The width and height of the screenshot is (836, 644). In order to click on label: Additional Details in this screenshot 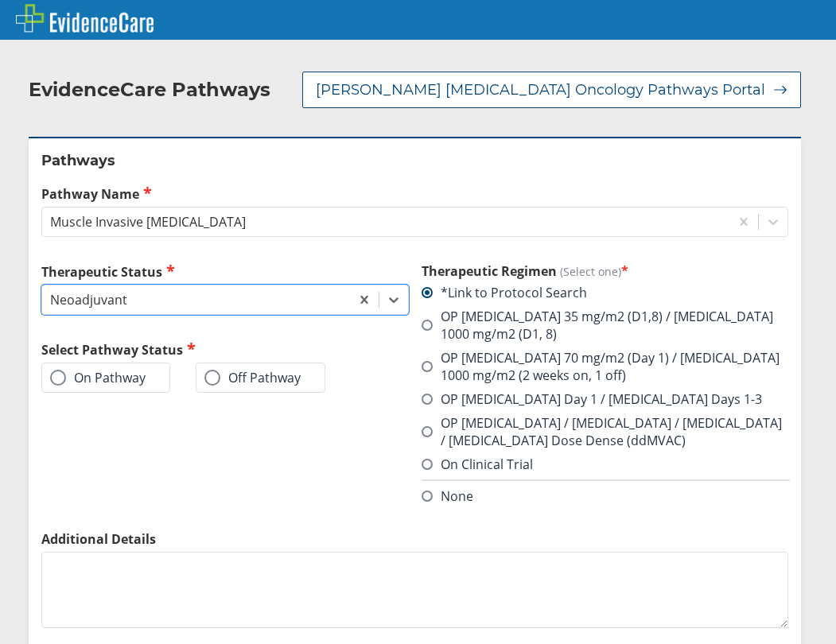, I will do `click(414, 539)`.